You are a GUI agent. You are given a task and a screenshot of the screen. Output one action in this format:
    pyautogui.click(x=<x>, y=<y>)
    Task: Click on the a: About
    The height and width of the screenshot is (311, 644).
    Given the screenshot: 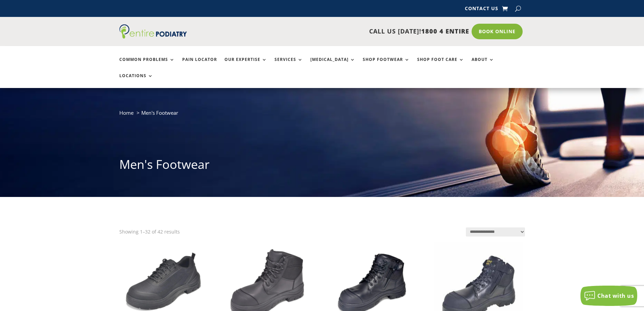 What is the action you would take?
    pyautogui.click(x=483, y=65)
    